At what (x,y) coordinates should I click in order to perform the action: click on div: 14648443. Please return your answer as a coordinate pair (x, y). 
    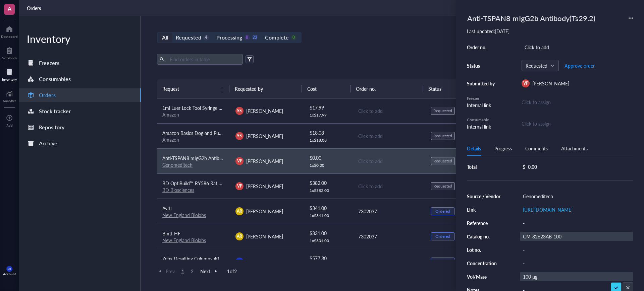
    Looking at the image, I should click on (389, 262).